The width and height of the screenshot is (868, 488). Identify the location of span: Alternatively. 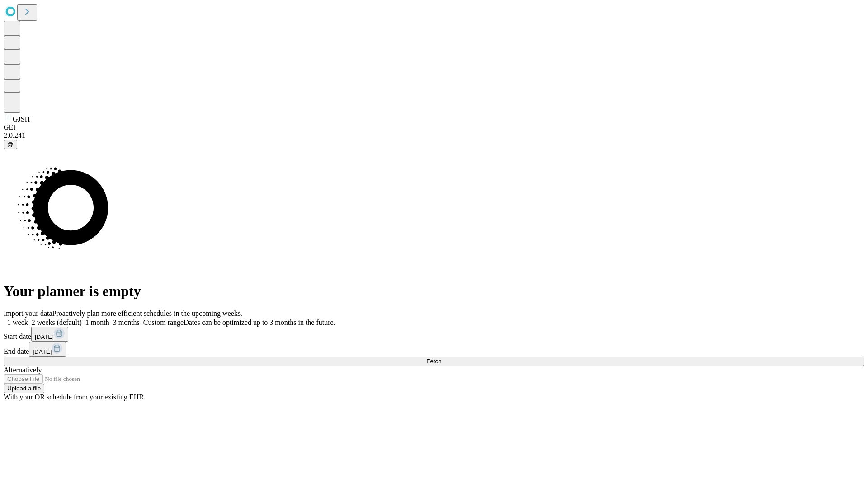
(22, 370).